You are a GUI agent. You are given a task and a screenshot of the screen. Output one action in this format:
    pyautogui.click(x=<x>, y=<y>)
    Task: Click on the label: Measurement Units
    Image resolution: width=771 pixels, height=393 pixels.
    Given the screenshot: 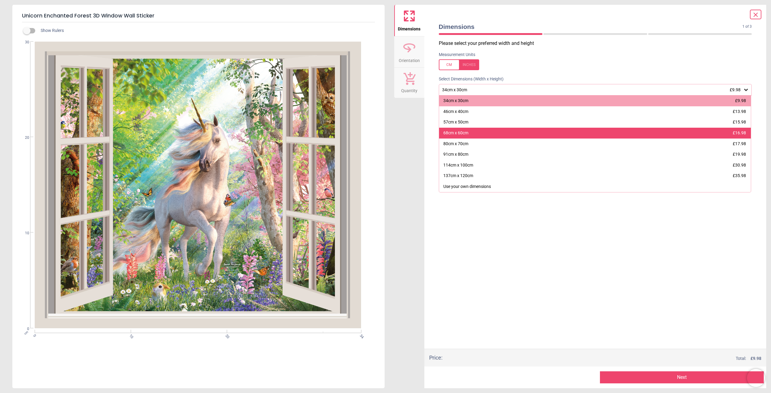 What is the action you would take?
    pyautogui.click(x=457, y=55)
    